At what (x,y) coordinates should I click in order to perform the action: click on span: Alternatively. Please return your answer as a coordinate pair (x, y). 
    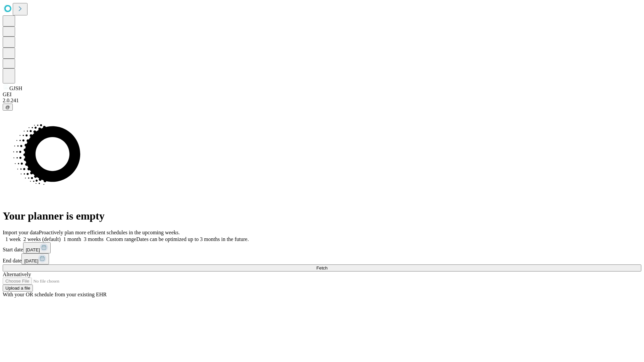
    Looking at the image, I should click on (16, 274).